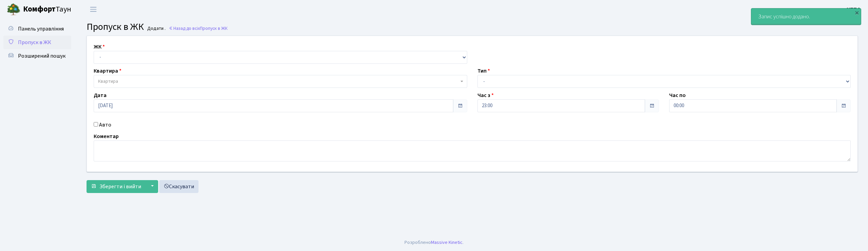  Describe the element at coordinates (853, 9) in the screenshot. I see `a: КПП4` at that location.